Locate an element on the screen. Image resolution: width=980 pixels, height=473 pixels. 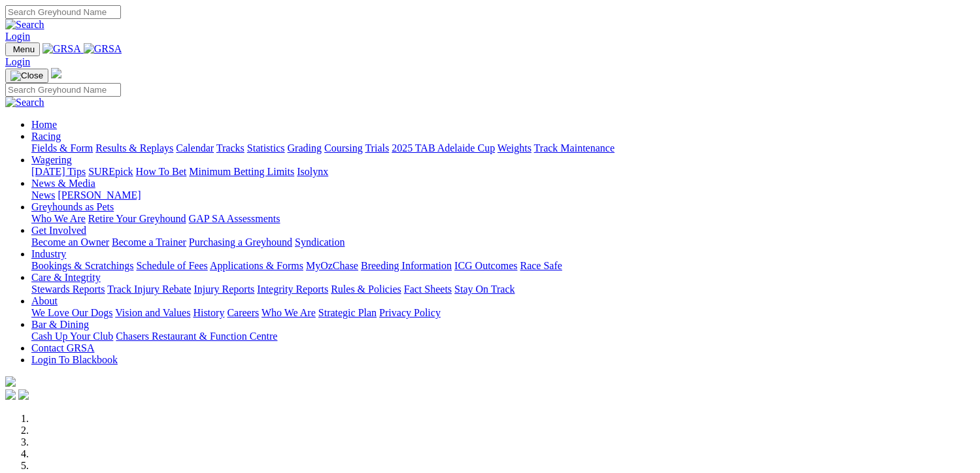
a: Injury Reports is located at coordinates (223, 289).